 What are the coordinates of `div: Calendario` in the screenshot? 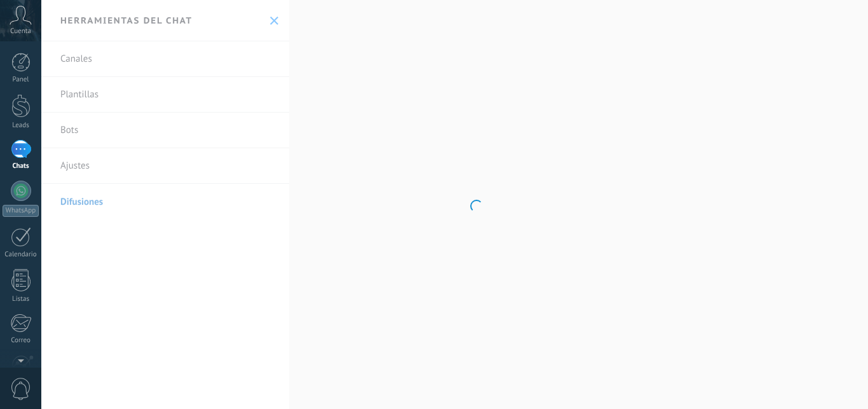 It's located at (21, 255).